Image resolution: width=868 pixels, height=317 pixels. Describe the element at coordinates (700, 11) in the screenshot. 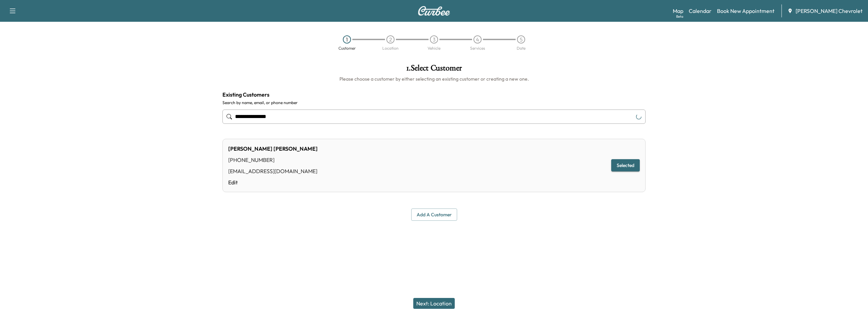

I see `a: Calendar` at that location.